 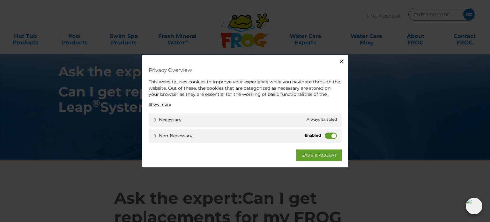 What do you see at coordinates (474, 206) in the screenshot?
I see `img: openIcon` at bounding box center [474, 206].